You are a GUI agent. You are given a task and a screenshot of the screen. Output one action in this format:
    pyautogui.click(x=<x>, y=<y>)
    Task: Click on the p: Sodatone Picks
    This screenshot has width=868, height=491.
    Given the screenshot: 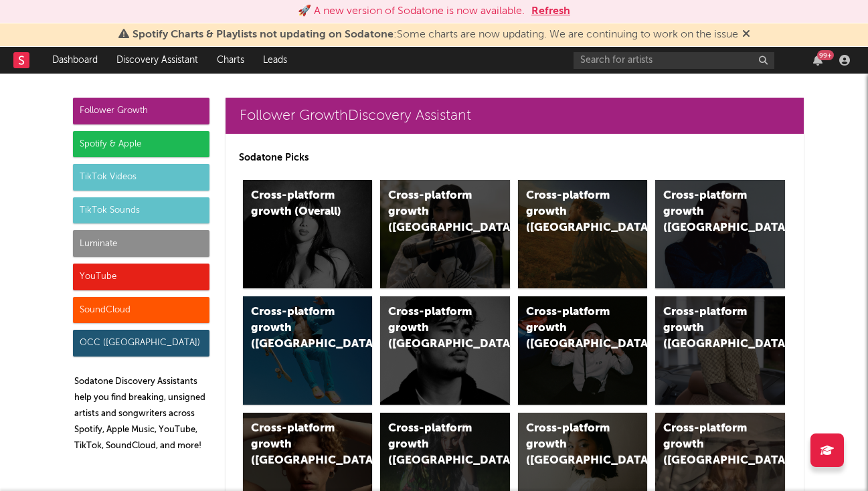 What is the action you would take?
    pyautogui.click(x=515, y=158)
    